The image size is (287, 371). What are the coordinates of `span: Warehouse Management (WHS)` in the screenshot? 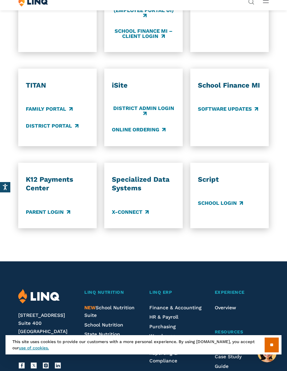 It's located at (173, 339).